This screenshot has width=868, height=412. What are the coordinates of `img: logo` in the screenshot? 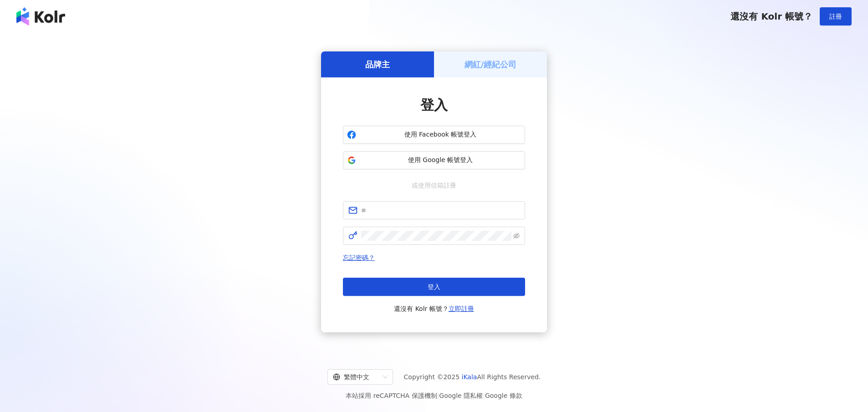 It's located at (40, 16).